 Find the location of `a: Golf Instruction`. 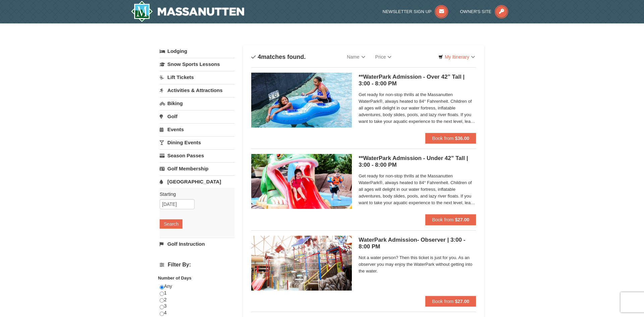

a: Golf Instruction is located at coordinates (197, 244).